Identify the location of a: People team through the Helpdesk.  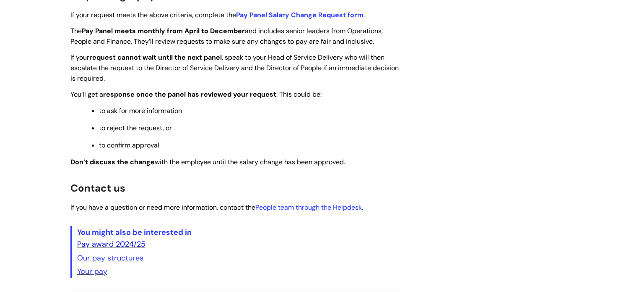
(309, 207).